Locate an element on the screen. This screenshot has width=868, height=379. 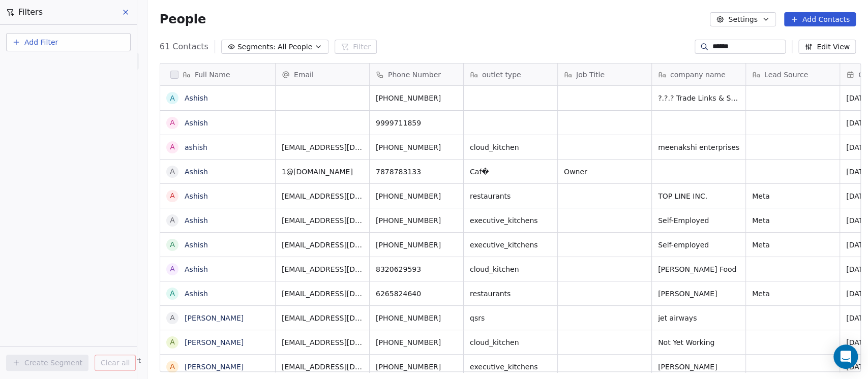
span: meenakshi enterprises is located at coordinates (699, 148).